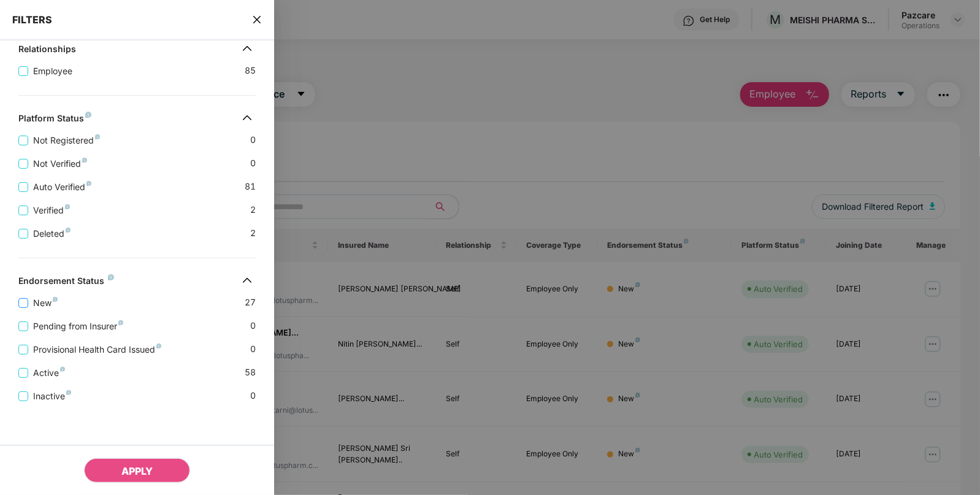 This screenshot has height=495, width=980. What do you see at coordinates (49, 374) in the screenshot?
I see `span: Active` at bounding box center [49, 374].